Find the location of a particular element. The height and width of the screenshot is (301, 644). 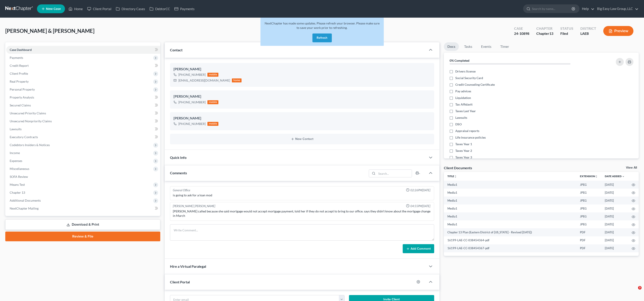

div: 24-10898 is located at coordinates (521, 34).